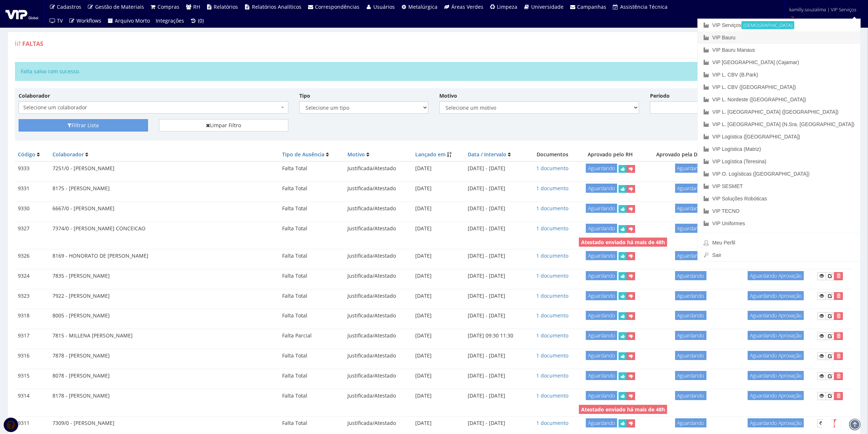  I want to click on span: Arquivo Morto, so click(133, 20).